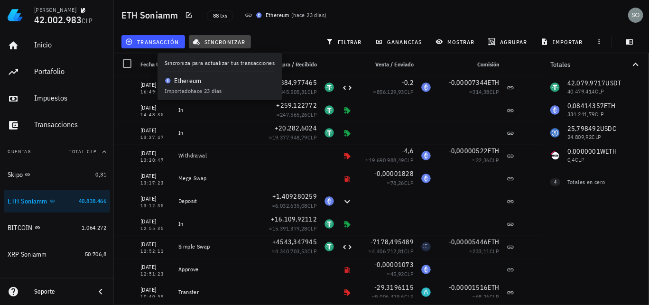 The image size is (649, 305). I want to click on span: ganancias, so click(400, 42).